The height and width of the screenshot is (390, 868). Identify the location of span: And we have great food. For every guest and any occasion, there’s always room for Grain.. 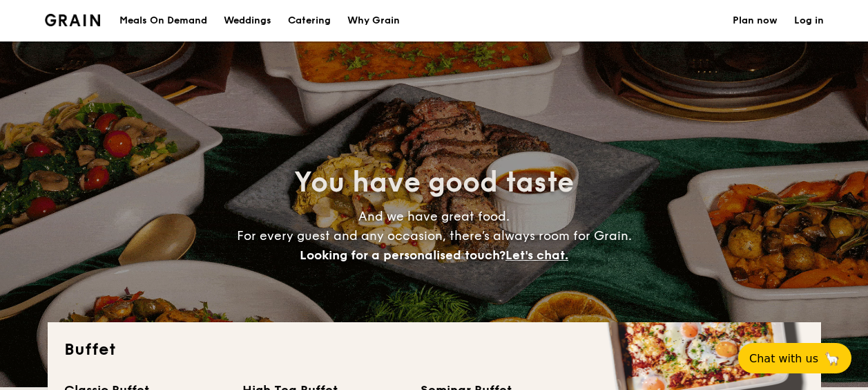
(434, 235).